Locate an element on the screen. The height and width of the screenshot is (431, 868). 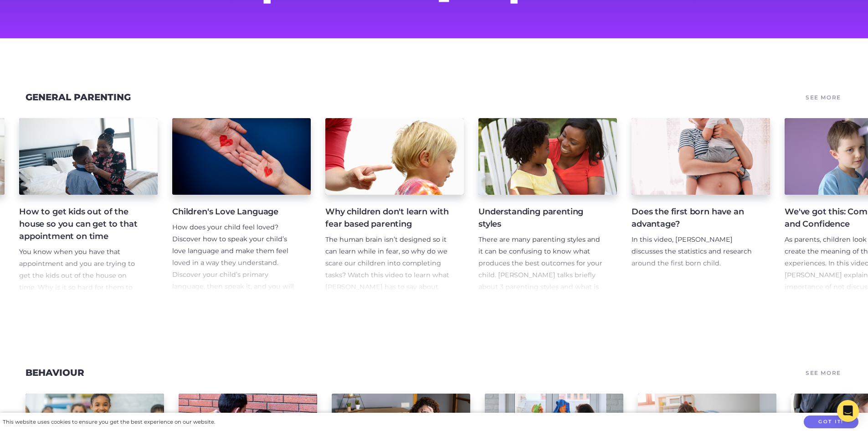
p: You know when you have that appointment and you are trying to get the kids out of the house on ti... is located at coordinates (81, 293).